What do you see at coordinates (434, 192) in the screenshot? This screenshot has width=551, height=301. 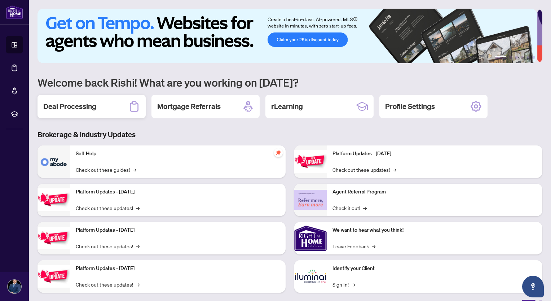 I see `p: Agent Referral Program` at bounding box center [434, 192].